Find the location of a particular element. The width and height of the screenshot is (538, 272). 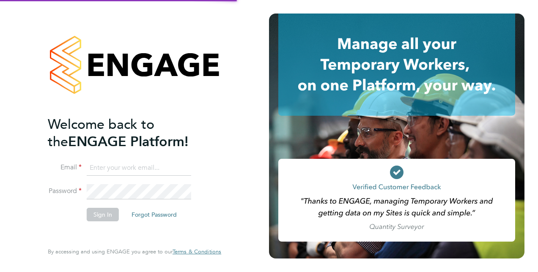

a: Terms & Conditions is located at coordinates (197, 252).